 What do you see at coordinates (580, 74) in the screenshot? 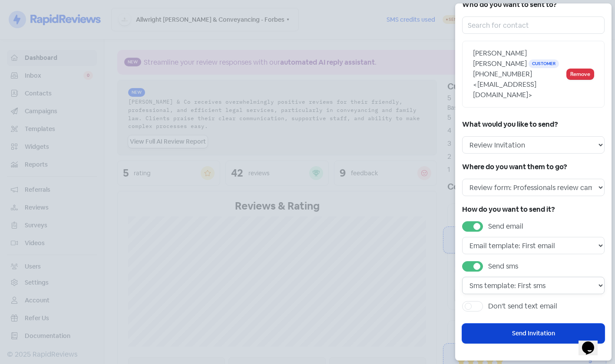
I see `button: Remove` at bounding box center [580, 74].